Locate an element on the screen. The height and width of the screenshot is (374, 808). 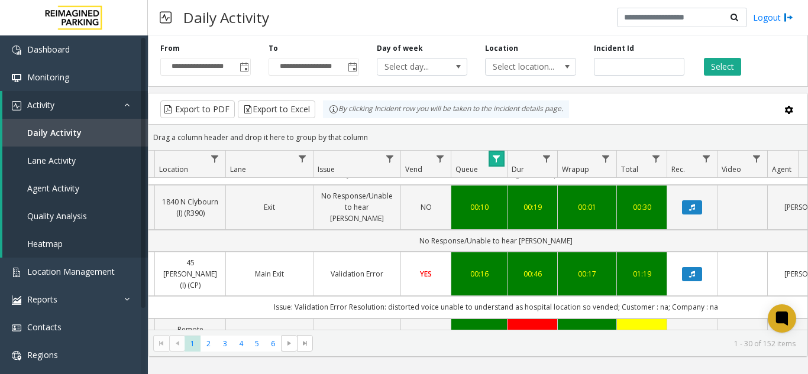
div: 00:17 is located at coordinates (587, 274).